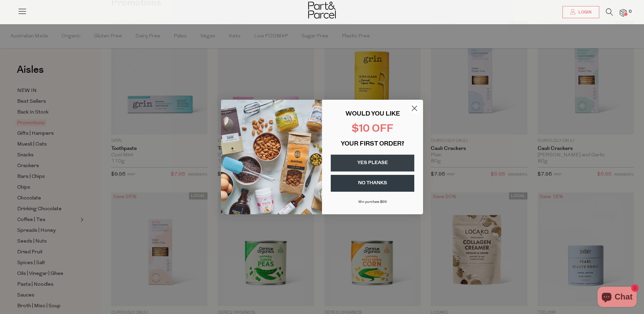  What do you see at coordinates (584, 12) in the screenshot?
I see `span: Login` at bounding box center [584, 12].